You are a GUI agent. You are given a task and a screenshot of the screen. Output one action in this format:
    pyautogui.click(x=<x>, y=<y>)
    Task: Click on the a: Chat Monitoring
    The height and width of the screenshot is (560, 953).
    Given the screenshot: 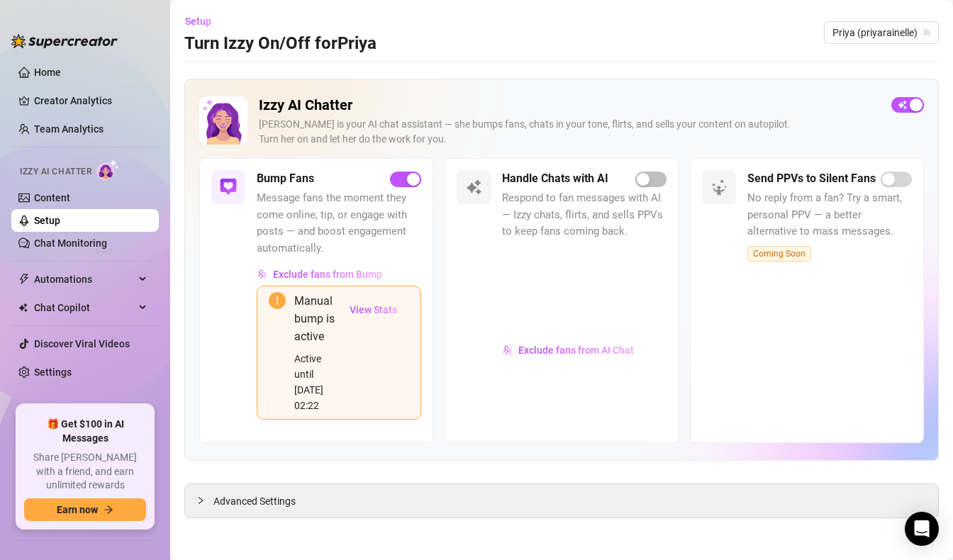 What is the action you would take?
    pyautogui.click(x=70, y=243)
    